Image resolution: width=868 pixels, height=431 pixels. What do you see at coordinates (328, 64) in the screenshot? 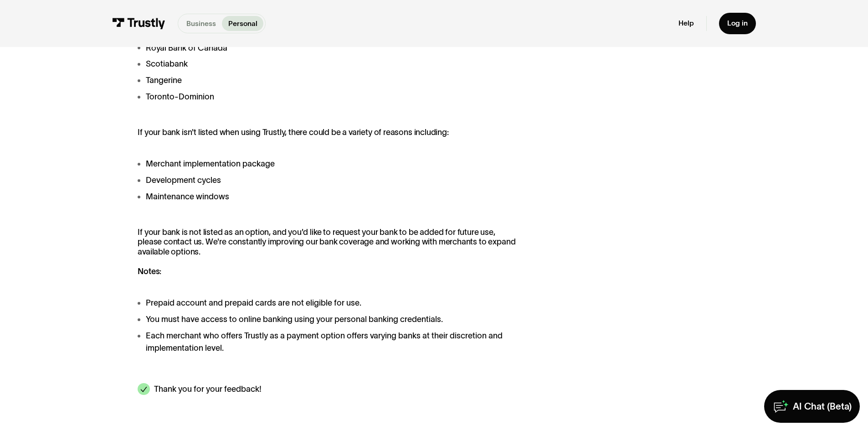
I see `li: Scotiabank` at bounding box center [328, 64].